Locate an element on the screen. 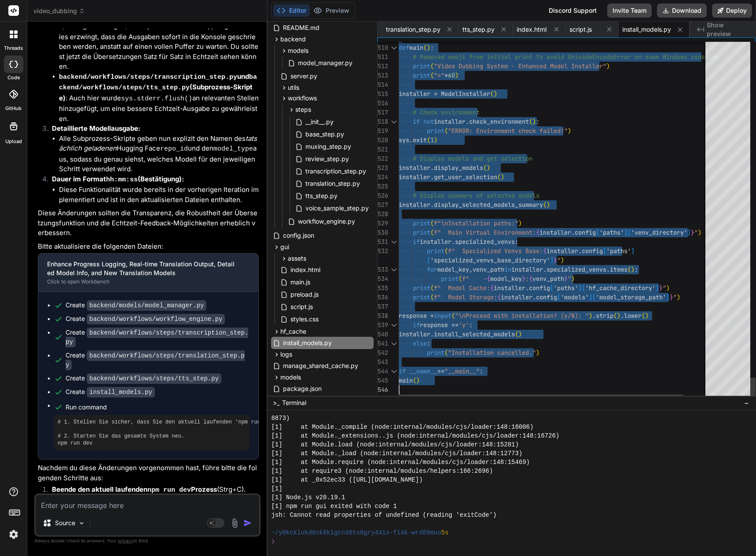 The height and width of the screenshot is (556, 756). div: 543 is located at coordinates (382, 362).